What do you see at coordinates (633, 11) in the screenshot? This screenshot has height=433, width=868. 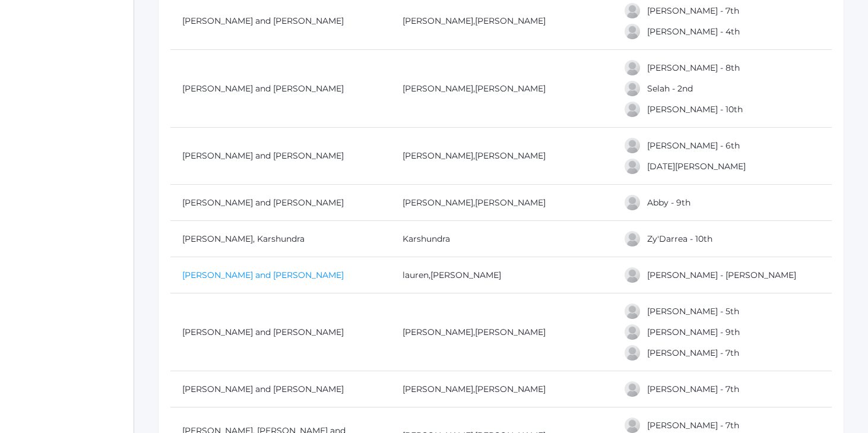 I see `div: William Burke` at bounding box center [633, 11].